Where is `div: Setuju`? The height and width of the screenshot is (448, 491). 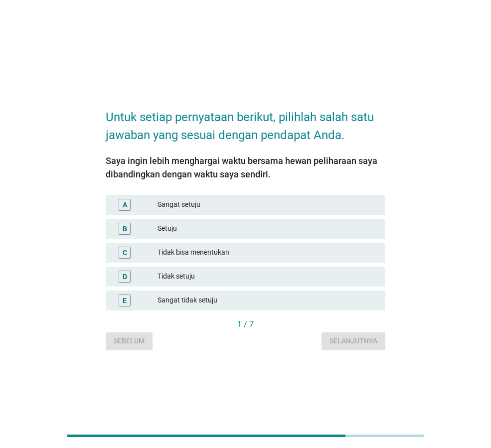 div: Setuju is located at coordinates (267, 229).